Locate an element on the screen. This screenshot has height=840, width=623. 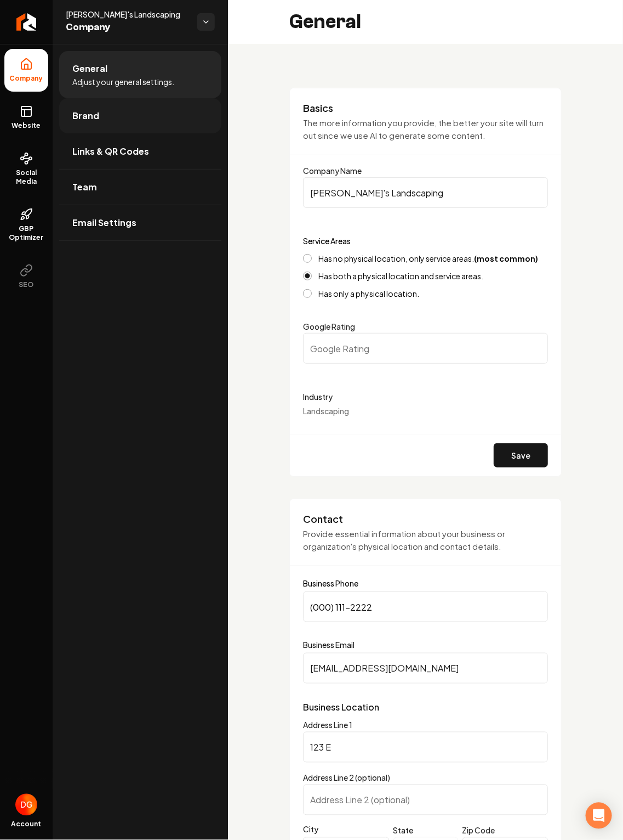
label: Has no physical location, only service areas. is located at coordinates (428, 259).